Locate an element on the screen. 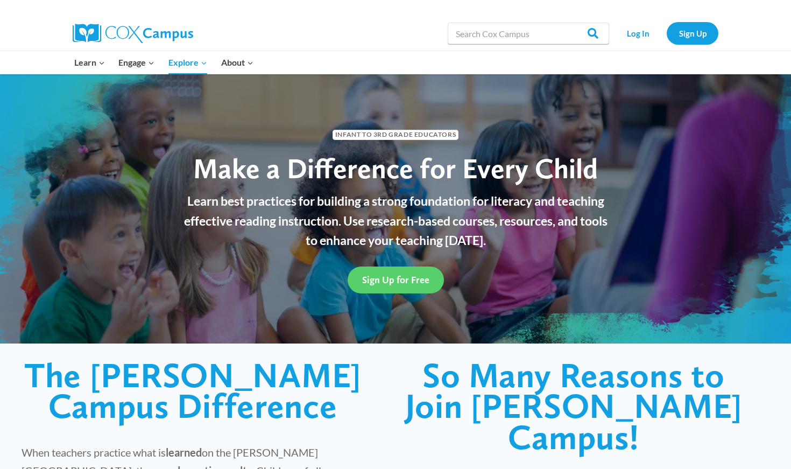 The image size is (791, 469). span: Engage is located at coordinates (136, 62).